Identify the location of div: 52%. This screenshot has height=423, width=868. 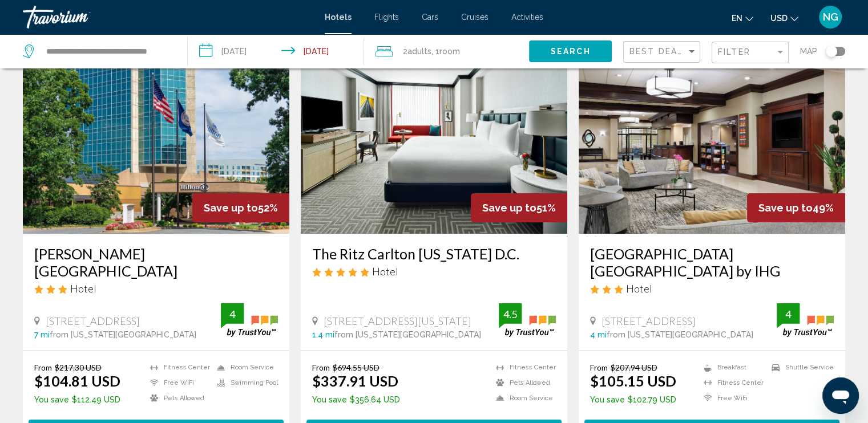
(241, 207).